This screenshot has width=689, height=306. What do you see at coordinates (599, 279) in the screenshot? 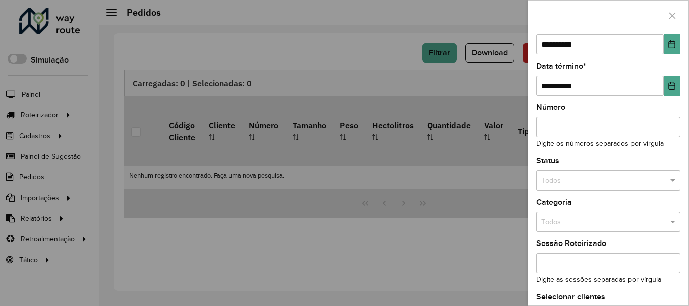
I see `small: Digite as sessões separadas por vírgula` at bounding box center [599, 279].